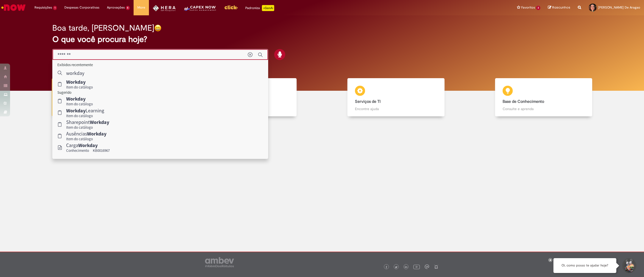 The height and width of the screenshot is (277, 644). I want to click on button: Iniciar Conversa de Suporte, so click(629, 266).